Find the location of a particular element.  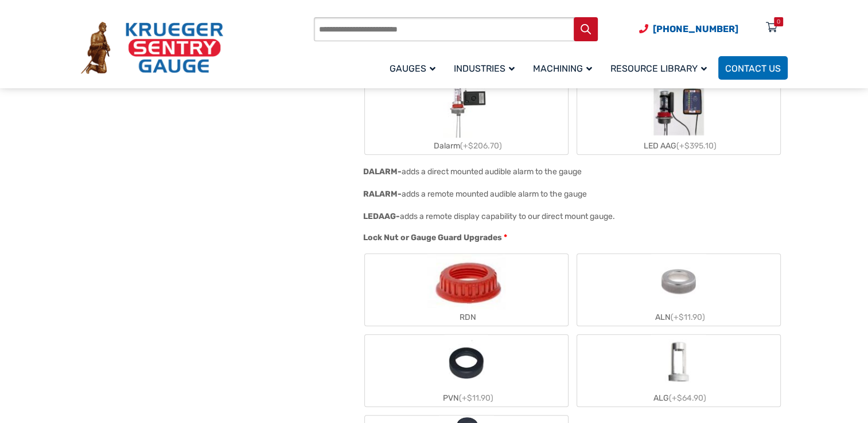

span: Lock Nut or Gauge Guard Upgrades is located at coordinates (432, 237).